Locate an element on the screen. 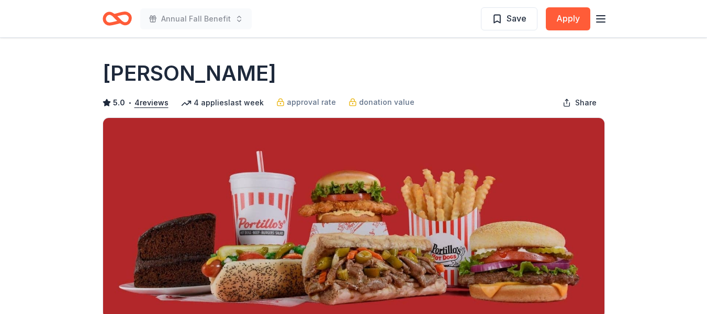  a: donation value is located at coordinates (382, 102).